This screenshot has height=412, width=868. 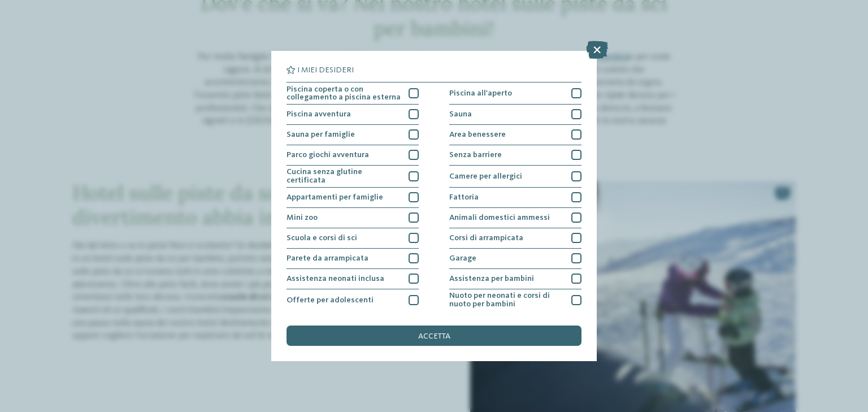 What do you see at coordinates (334, 197) in the screenshot?
I see `span: Appartamenti per famiglie` at bounding box center [334, 197].